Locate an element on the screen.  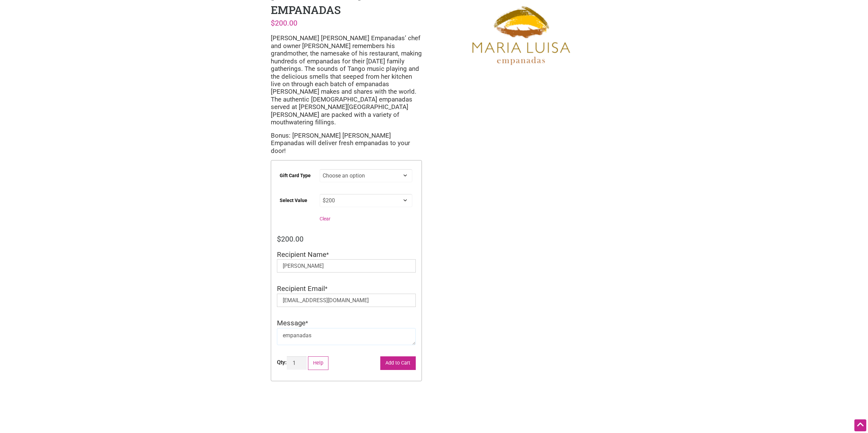
input: Recipient Name is located at coordinates (346, 266).